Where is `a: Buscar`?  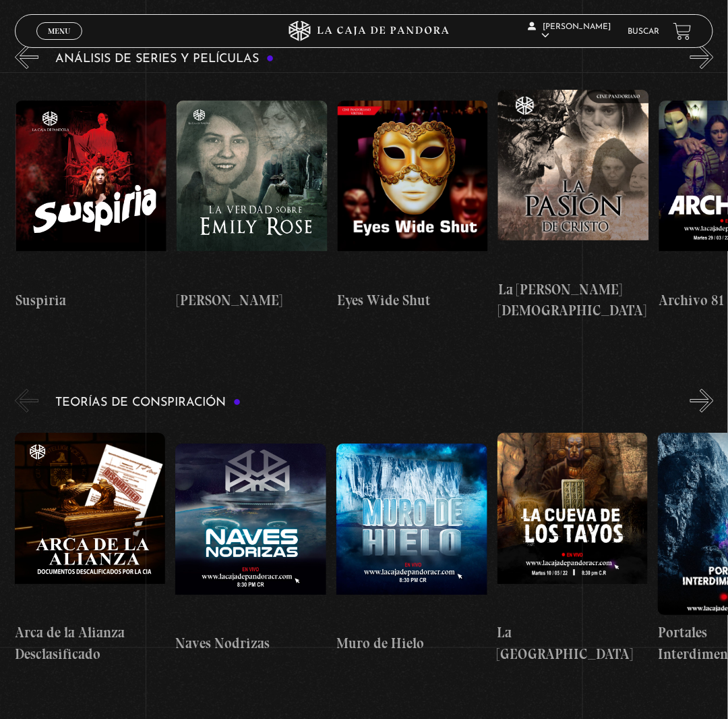
a: Buscar is located at coordinates (644, 32).